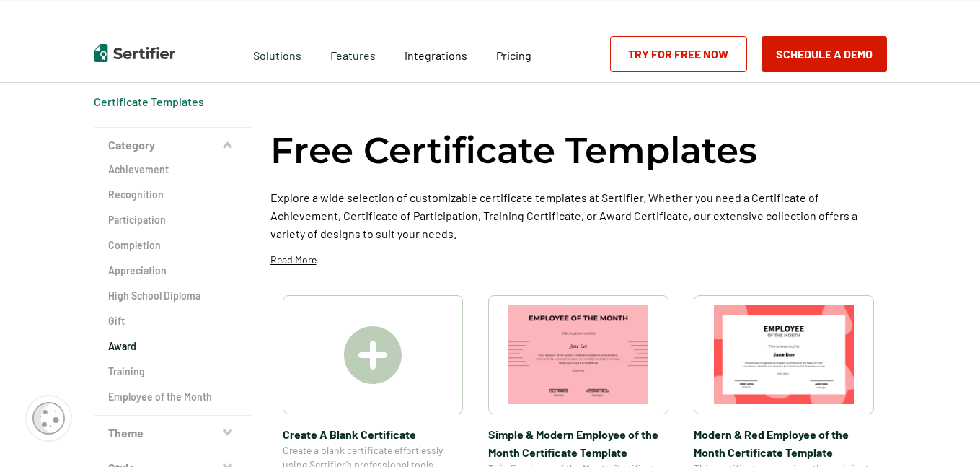 The height and width of the screenshot is (467, 980). I want to click on img: Create A Blank Certificate, so click(373, 354).